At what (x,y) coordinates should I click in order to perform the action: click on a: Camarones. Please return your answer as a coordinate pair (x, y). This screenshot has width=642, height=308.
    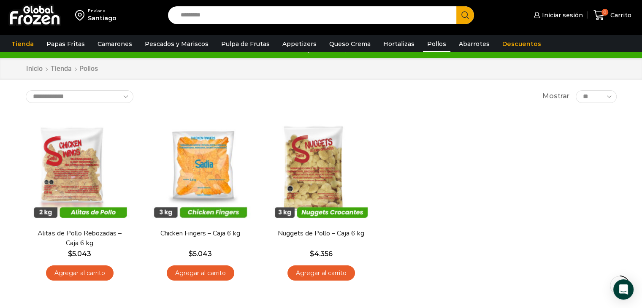
    Looking at the image, I should click on (115, 44).